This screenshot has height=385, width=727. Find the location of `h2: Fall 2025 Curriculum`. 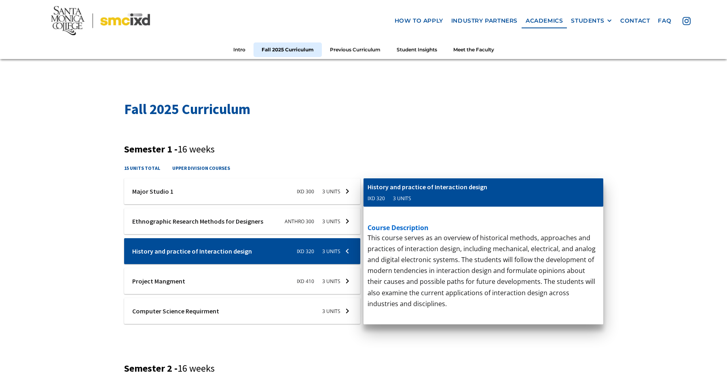

h2: Fall 2025 Curriculum is located at coordinates (364, 109).